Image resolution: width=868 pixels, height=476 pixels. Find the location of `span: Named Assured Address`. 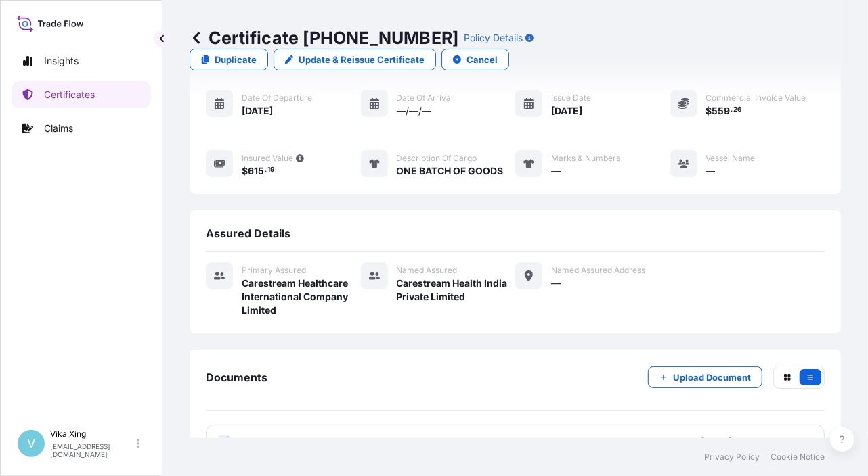

span: Named Assured Address is located at coordinates (598, 271).